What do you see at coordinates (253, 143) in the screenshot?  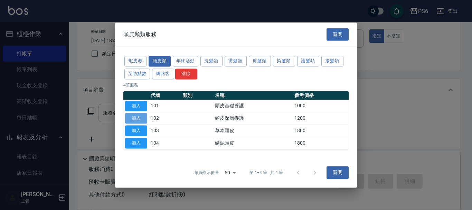 I see `td: 礦泥頭皮` at bounding box center [253, 143].